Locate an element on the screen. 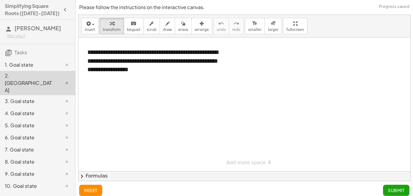 The image size is (413, 196). button: erase is located at coordinates (183, 26).